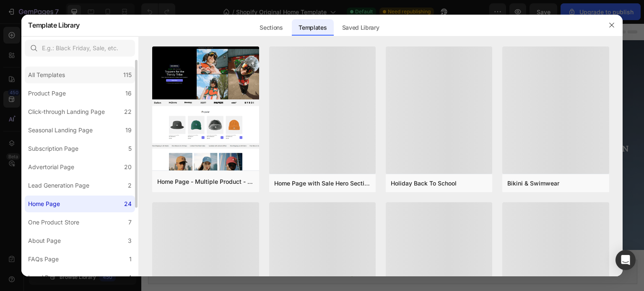 The width and height of the screenshot is (644, 291). Describe the element at coordinates (128, 94) in the screenshot. I see `div: 16` at that location.